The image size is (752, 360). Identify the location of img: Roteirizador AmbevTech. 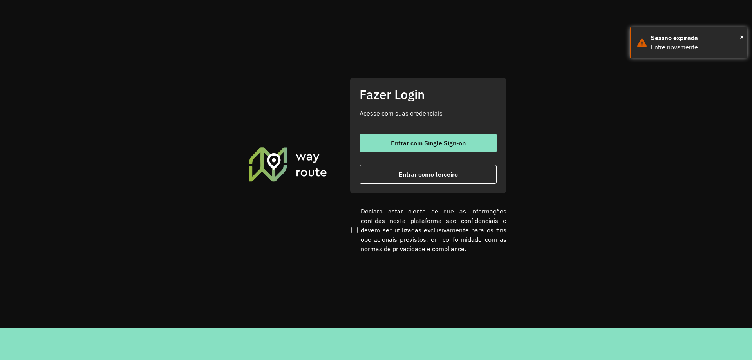
(288, 164).